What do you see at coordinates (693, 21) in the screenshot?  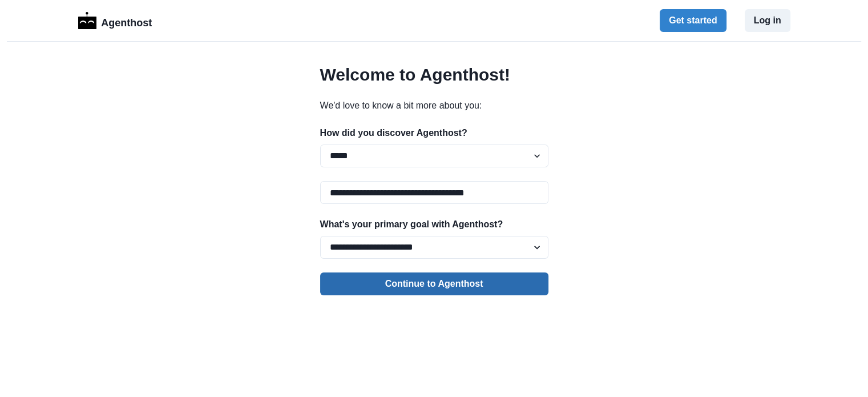 I see `a: Get started` at bounding box center [693, 21].